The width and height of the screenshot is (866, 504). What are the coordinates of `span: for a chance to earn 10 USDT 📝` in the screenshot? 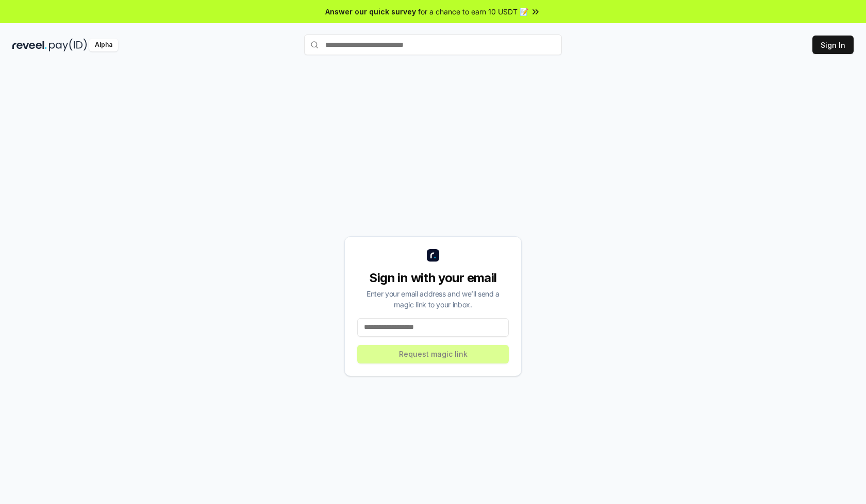 It's located at (473, 11).